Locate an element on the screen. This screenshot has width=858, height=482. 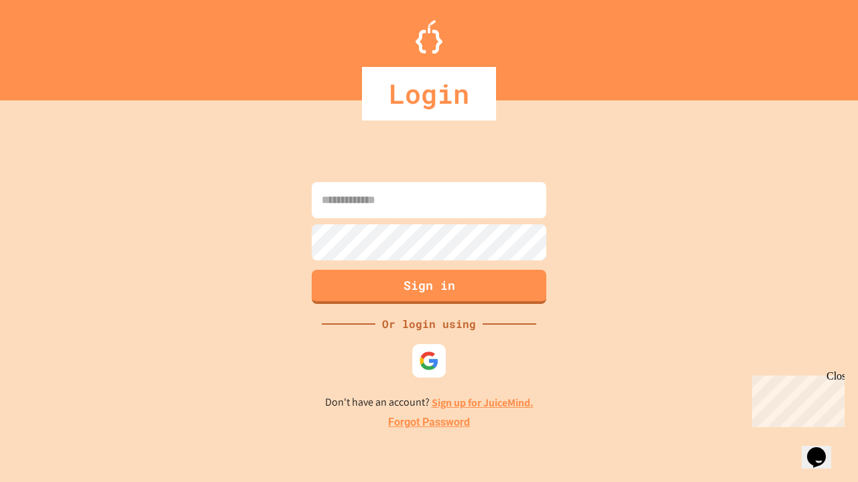
div: Login is located at coordinates (429, 94).